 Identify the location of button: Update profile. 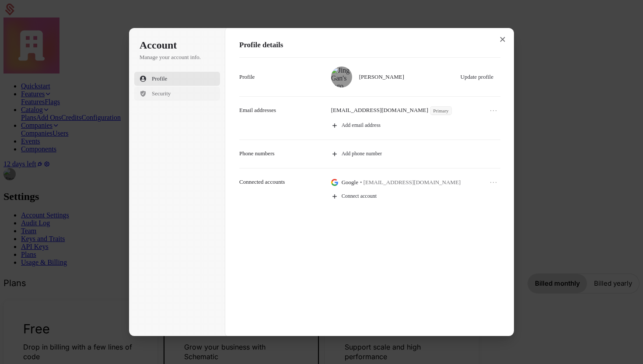
(478, 77).